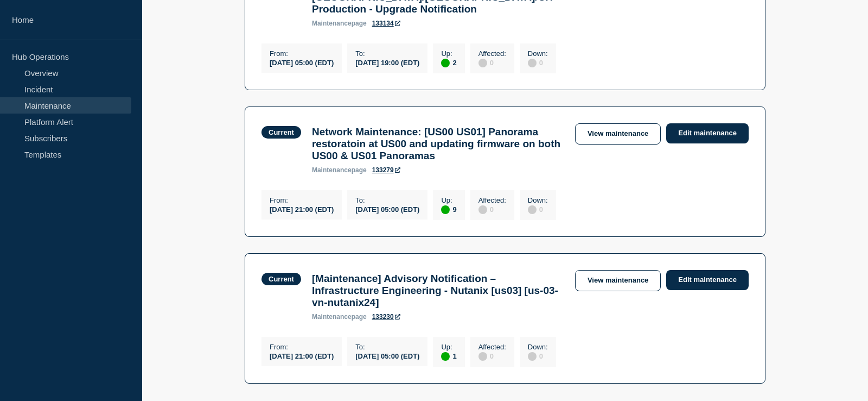  I want to click on a: 133279, so click(387, 170).